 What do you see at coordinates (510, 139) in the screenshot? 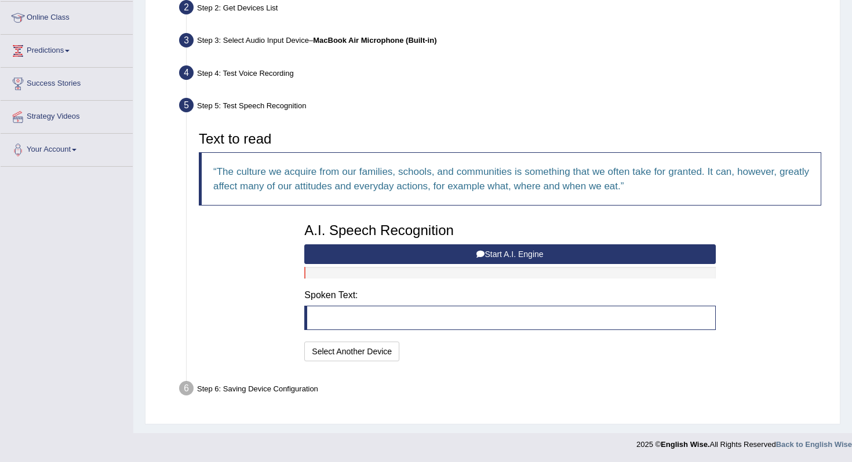
I see `h3: Text to read` at bounding box center [510, 139].